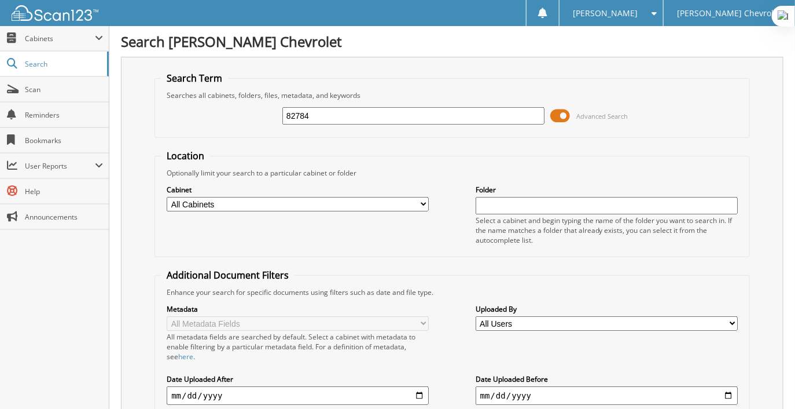 The width and height of the screenshot is (795, 409). What do you see at coordinates (63, 64) in the screenshot?
I see `span: Search` at bounding box center [63, 64].